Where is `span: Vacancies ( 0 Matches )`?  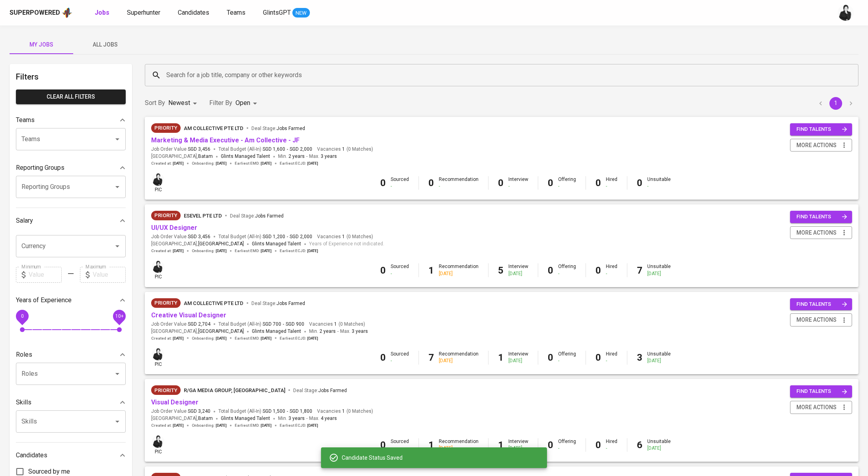
span: Vacancies ( 0 Matches ) is located at coordinates (345, 411).